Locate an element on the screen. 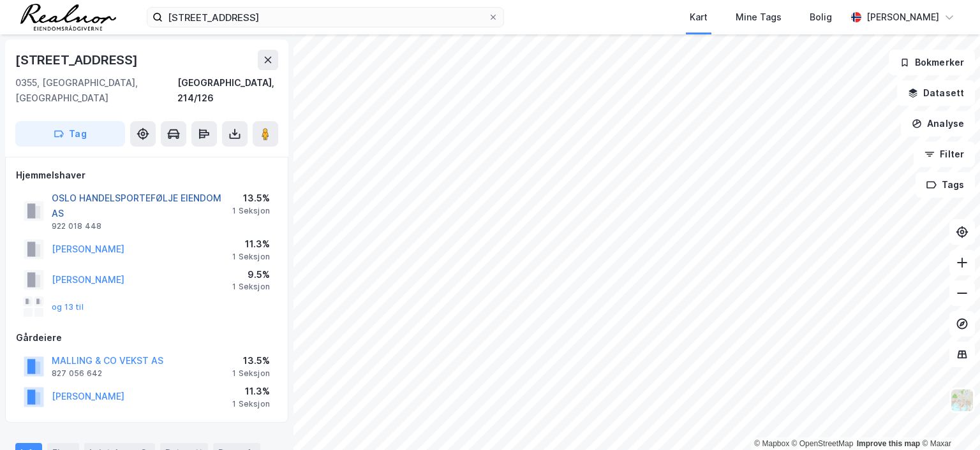 This screenshot has width=980, height=450. div: Bolig is located at coordinates (820, 18).